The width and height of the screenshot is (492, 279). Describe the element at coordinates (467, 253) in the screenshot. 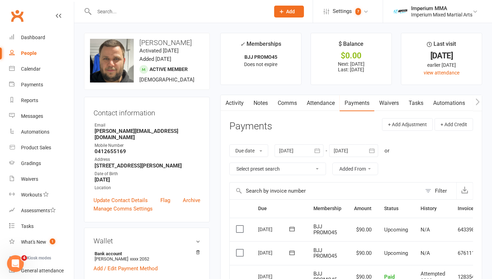

I see `td: 6761119` at that location.